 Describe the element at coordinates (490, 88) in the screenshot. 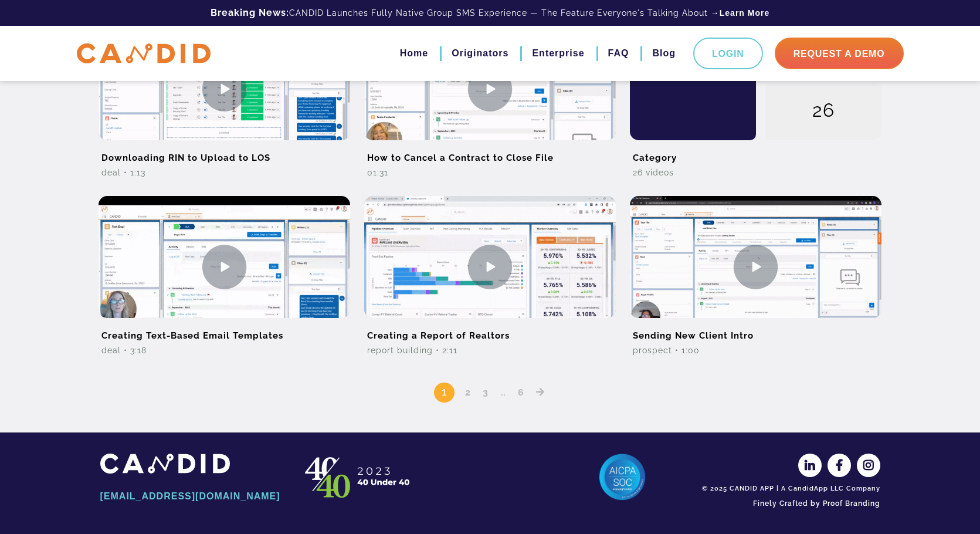

I see `img: How to Cancel a Contract to Close File Video` at that location.